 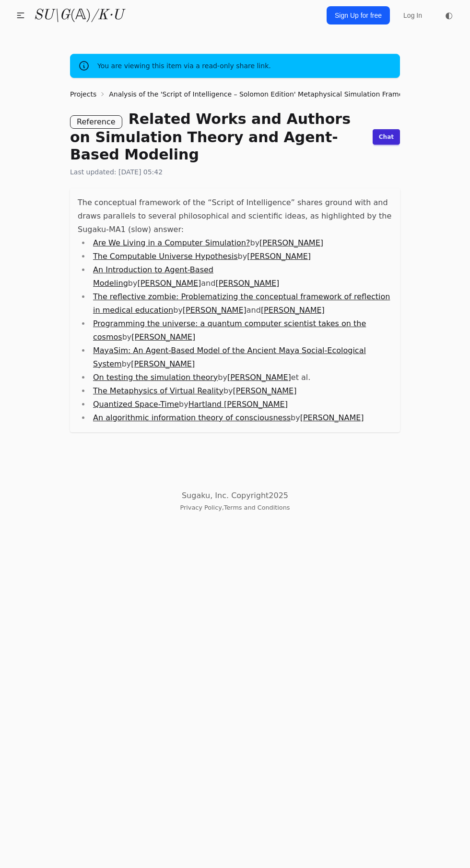 What do you see at coordinates (210, 136) in the screenshot?
I see `h1: Related Works and Authors on Simulation Theory and Agent-Based Modeling` at bounding box center [210, 136].